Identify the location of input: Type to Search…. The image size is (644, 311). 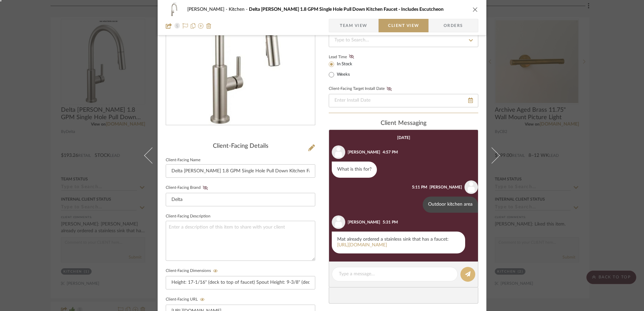
(404, 40).